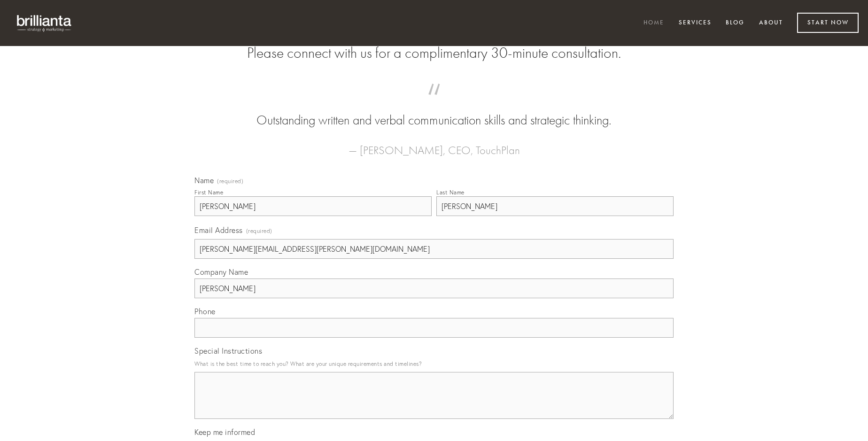  Describe the element at coordinates (828, 22) in the screenshot. I see `a: Start Now` at that location.